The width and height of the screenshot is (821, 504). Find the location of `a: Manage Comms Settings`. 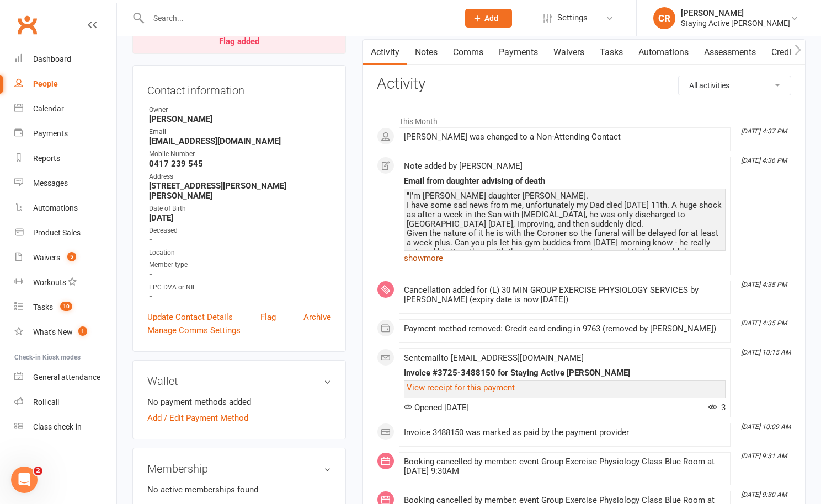

a: Manage Comms Settings is located at coordinates (194, 330).